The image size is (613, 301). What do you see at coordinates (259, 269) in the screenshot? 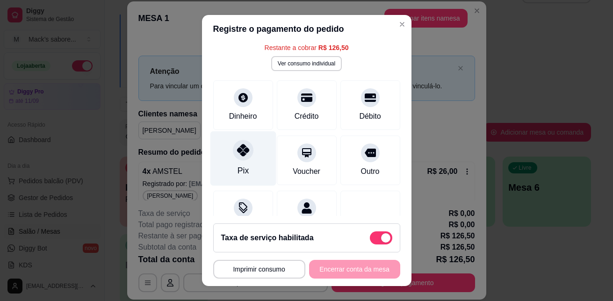
I see `button: Imprimir consumo` at bounding box center [259, 269].